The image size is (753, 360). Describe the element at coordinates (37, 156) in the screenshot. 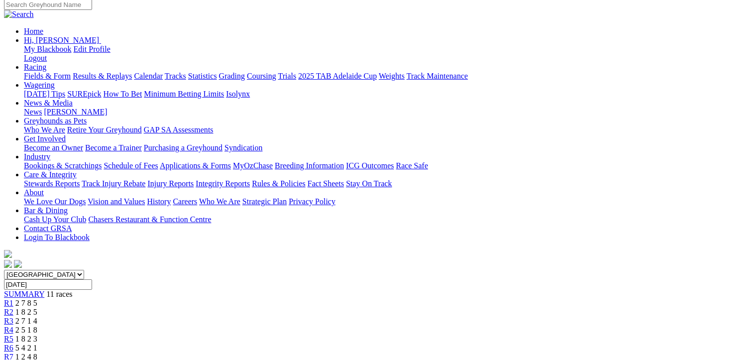

I see `a: Industry` at that location.